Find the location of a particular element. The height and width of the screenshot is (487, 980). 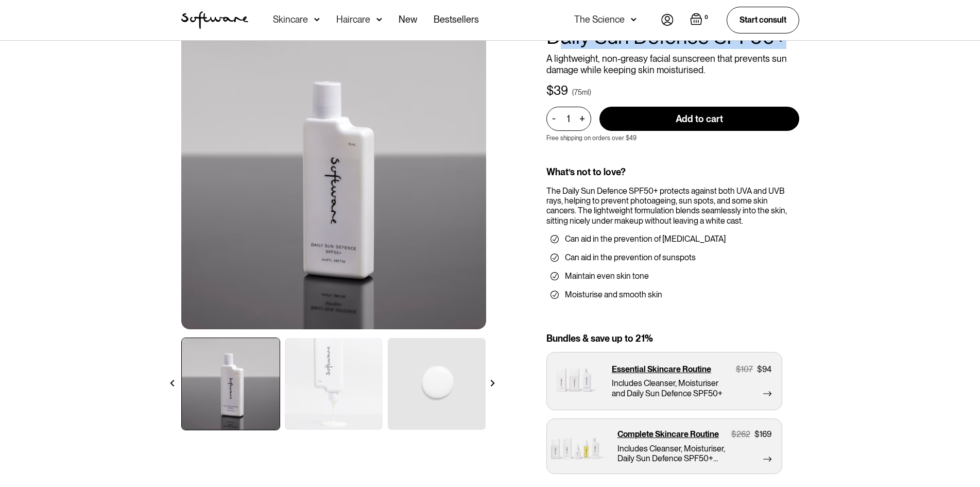

a: home is located at coordinates (215, 20).